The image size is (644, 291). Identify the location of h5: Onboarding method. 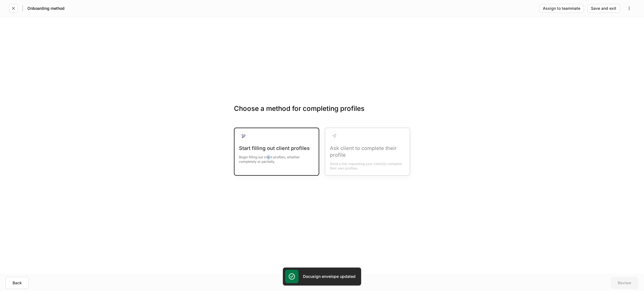
(46, 9).